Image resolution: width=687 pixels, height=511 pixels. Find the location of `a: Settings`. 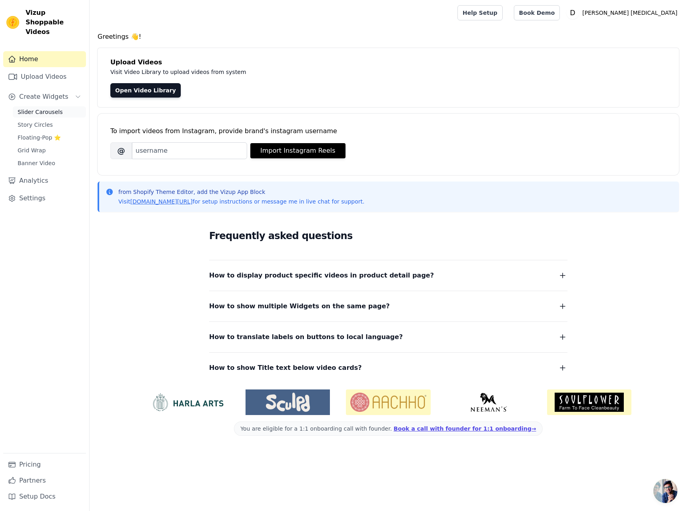

a: Settings is located at coordinates (44, 198).